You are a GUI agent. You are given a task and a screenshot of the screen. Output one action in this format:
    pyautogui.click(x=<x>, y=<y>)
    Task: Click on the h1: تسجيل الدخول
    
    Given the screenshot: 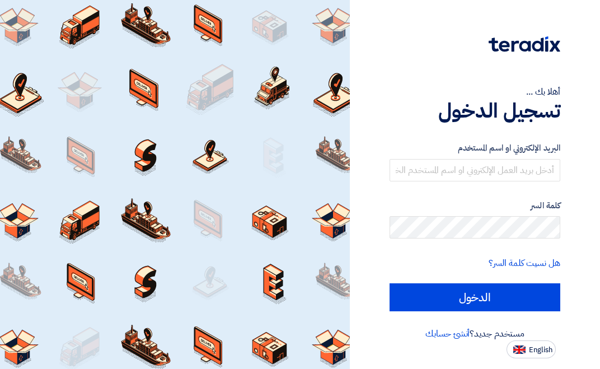 What is the action you would take?
    pyautogui.click(x=475, y=111)
    